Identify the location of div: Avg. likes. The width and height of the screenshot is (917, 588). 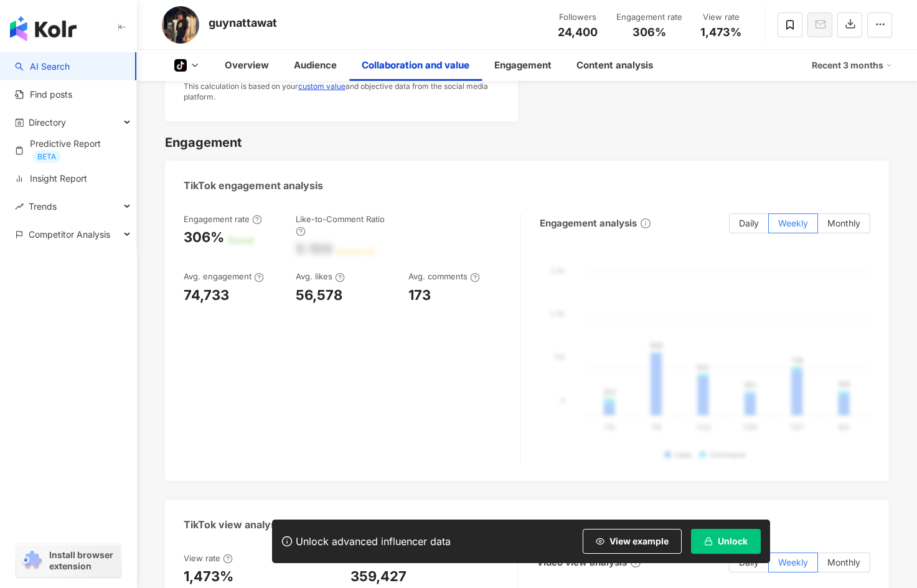
(320, 276).